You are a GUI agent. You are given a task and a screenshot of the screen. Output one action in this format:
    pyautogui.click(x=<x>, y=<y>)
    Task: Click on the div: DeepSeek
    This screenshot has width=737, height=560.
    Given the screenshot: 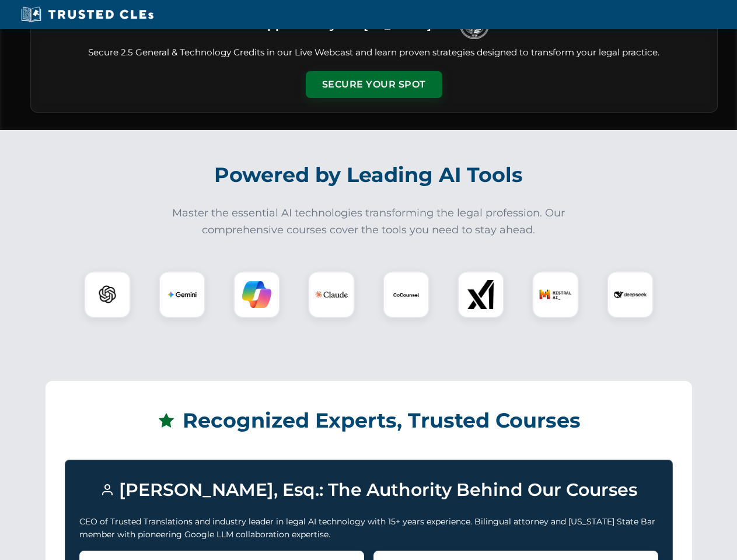 What is the action you would take?
    pyautogui.click(x=630, y=295)
    